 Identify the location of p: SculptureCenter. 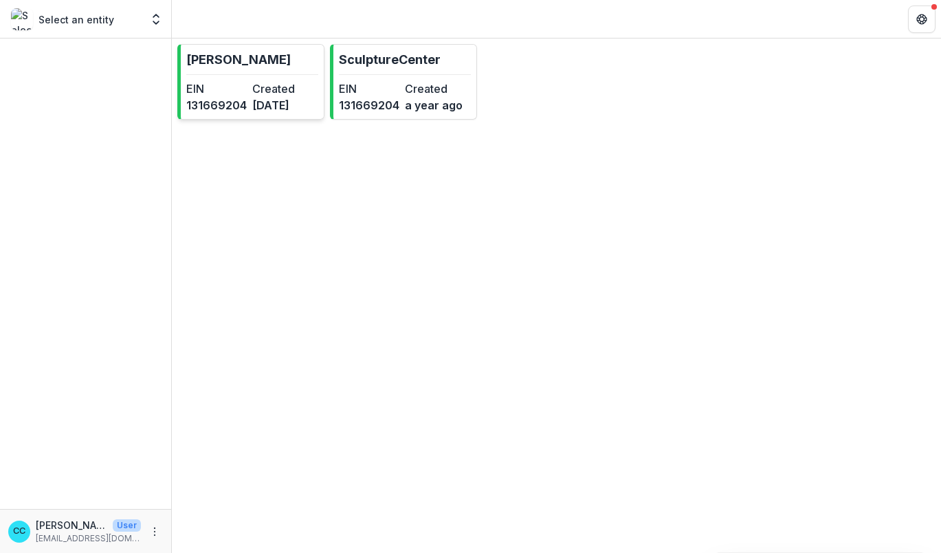
(390, 59).